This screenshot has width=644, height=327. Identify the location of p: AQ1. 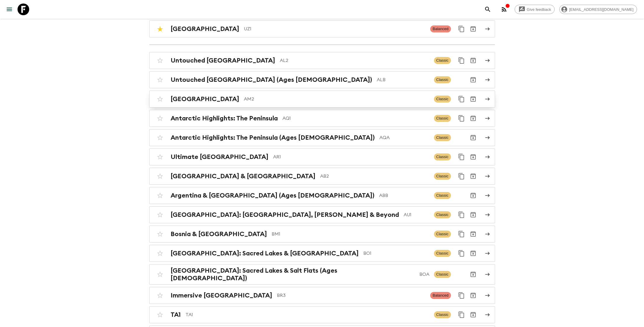
(355, 118).